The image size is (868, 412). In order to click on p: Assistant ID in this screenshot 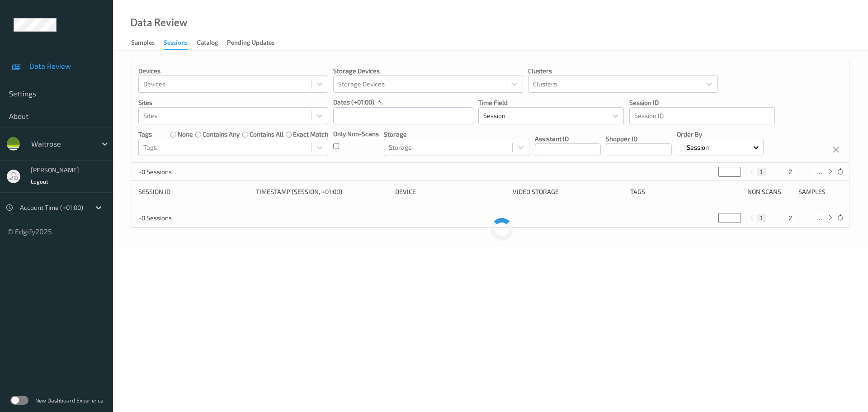, I will do `click(568, 139)`.